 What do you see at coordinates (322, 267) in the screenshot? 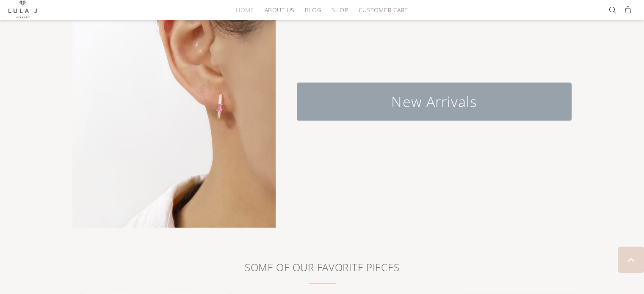
I see `a: SOME OF OUR FAVORITE PIECES` at bounding box center [322, 267].